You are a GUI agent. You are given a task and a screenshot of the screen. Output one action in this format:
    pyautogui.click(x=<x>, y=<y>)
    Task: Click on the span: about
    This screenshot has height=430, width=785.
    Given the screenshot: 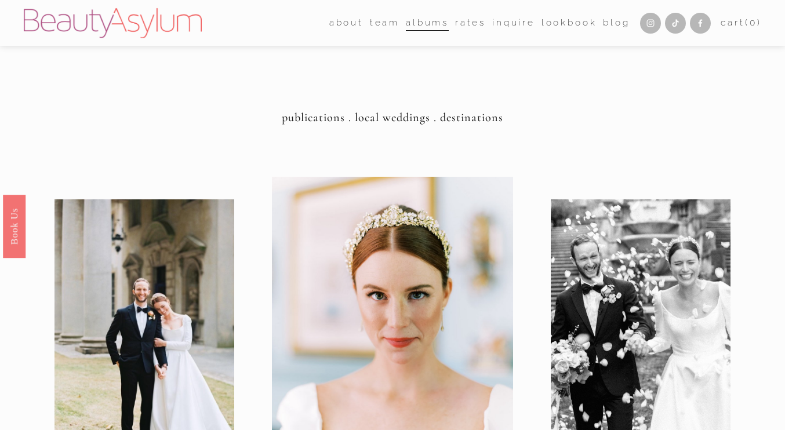 What is the action you would take?
    pyautogui.click(x=346, y=23)
    